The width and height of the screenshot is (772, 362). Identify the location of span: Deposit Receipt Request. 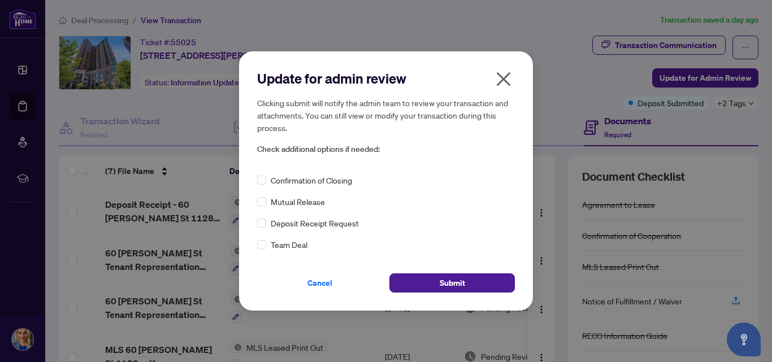
(315, 223).